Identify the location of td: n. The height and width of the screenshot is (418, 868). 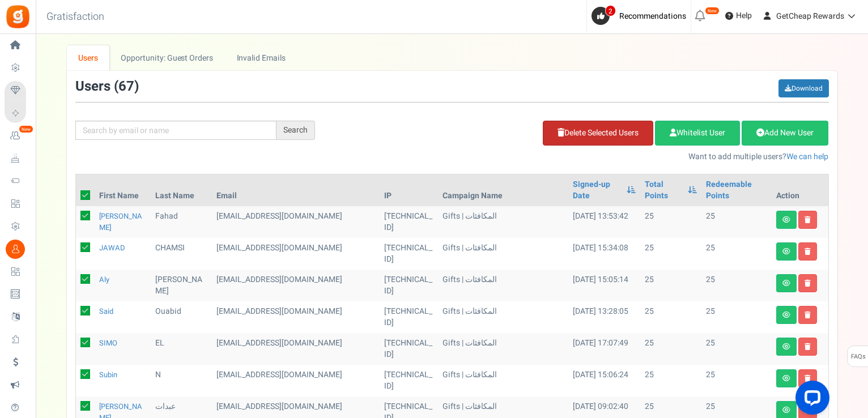
(181, 381).